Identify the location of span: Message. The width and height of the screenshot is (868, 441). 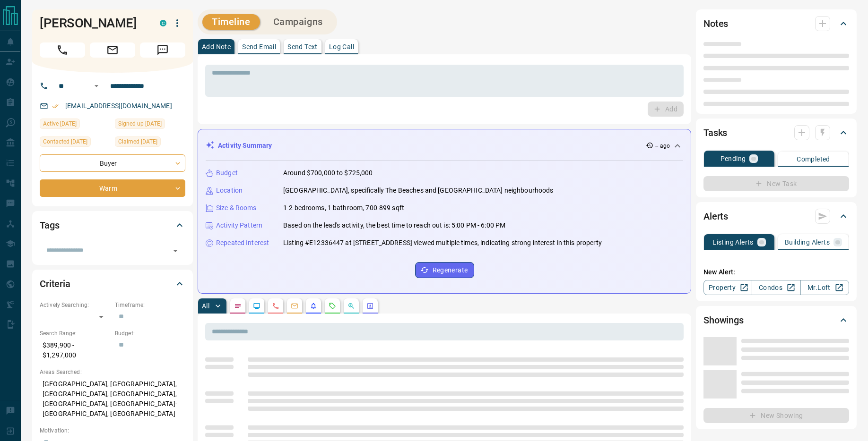
(163, 50).